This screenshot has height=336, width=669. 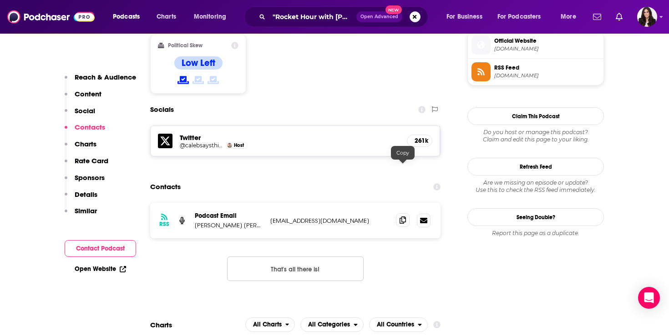 What do you see at coordinates (85, 131) in the screenshot?
I see `button: Contacts` at bounding box center [85, 131].